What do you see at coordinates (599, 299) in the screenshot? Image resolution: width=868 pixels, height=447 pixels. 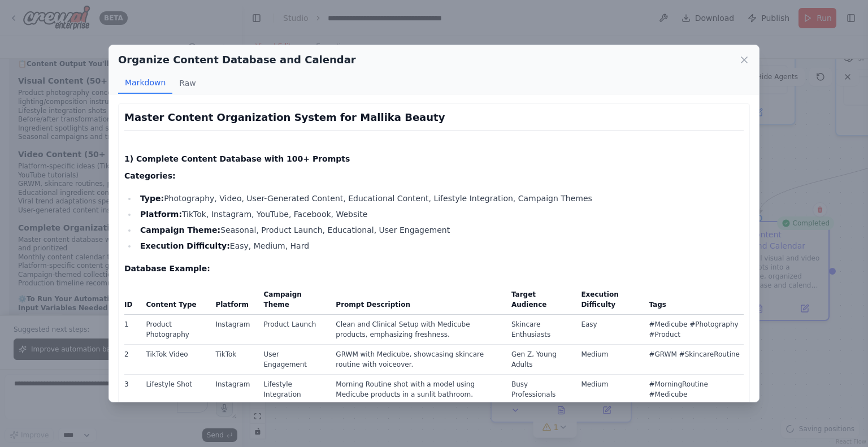 I see `strong: Execution Difficulty` at bounding box center [599, 299].